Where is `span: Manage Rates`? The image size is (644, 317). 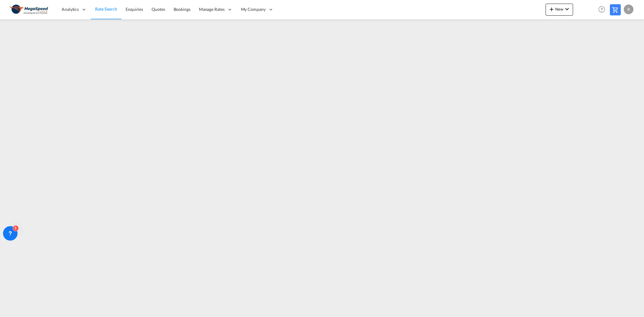 span: Manage Rates is located at coordinates (212, 10).